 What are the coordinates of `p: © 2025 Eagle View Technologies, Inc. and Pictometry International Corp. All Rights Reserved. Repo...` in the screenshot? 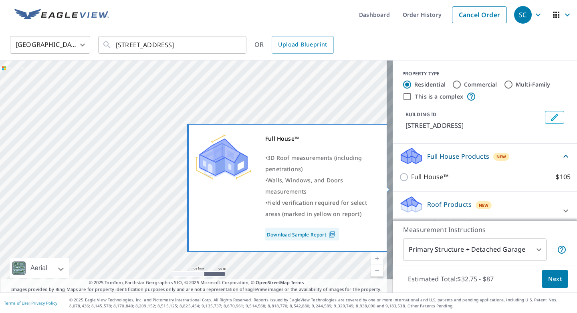 It's located at (321, 303).